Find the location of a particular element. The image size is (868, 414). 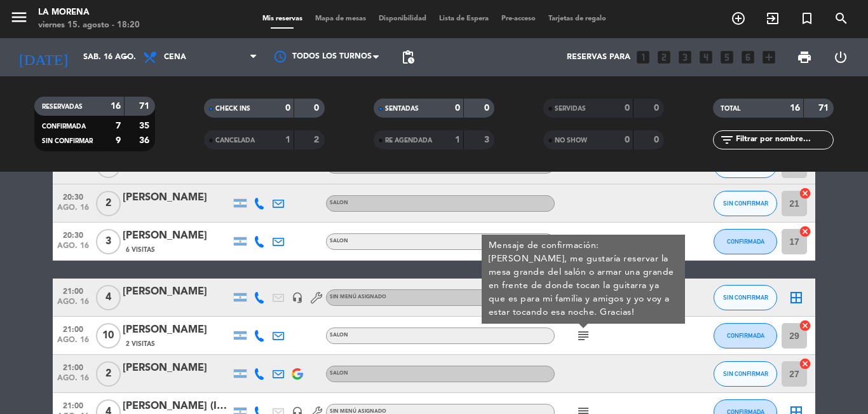

span: Reservas para is located at coordinates (599, 57).